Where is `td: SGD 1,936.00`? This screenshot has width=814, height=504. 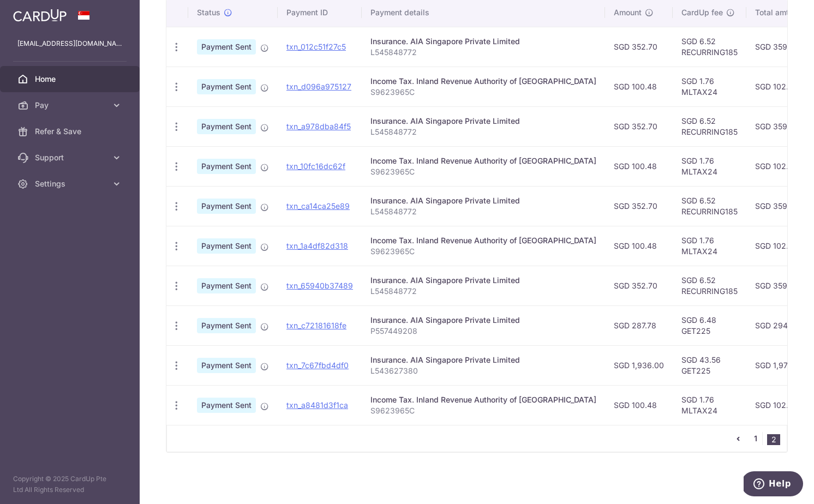
td: SGD 1,936.00 is located at coordinates (639, 365).